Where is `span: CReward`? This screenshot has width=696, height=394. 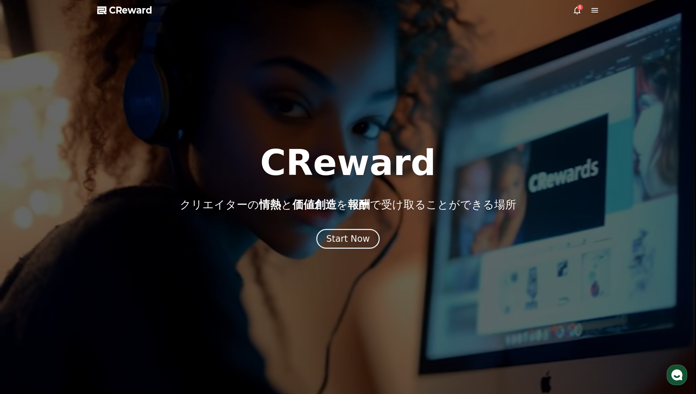
span: CReward is located at coordinates (131, 10).